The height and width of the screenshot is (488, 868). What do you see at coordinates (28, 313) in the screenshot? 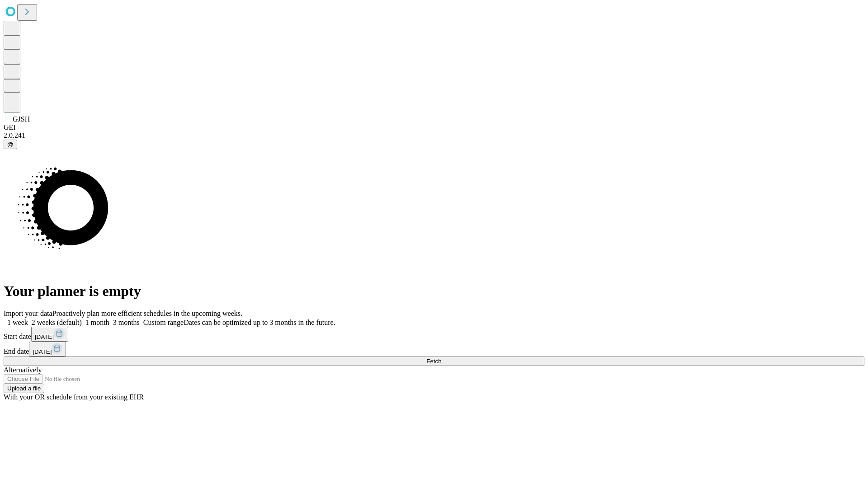
I see `span: Import your data` at bounding box center [28, 313].